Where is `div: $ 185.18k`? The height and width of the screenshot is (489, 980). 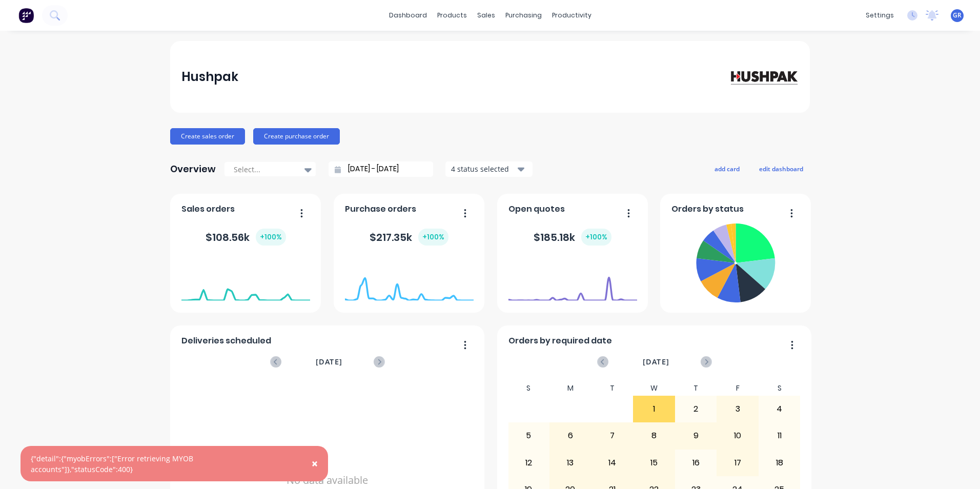
div: $ 185.18k is located at coordinates (572, 237).